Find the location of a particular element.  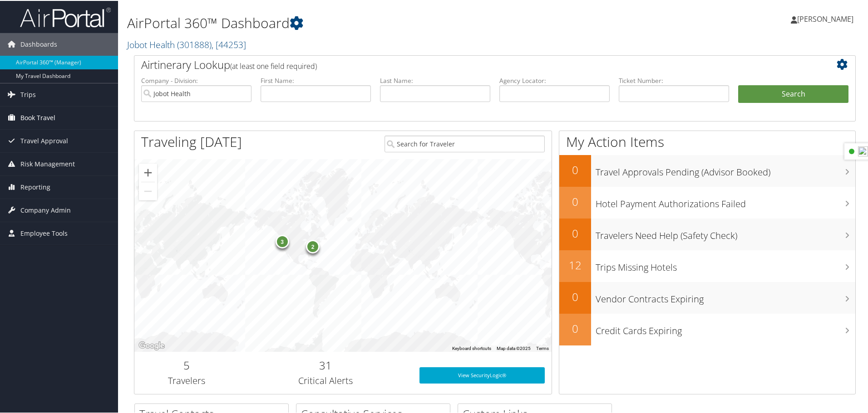

a: 0Travelers Need Help (Safety Check) is located at coordinates (707, 234).